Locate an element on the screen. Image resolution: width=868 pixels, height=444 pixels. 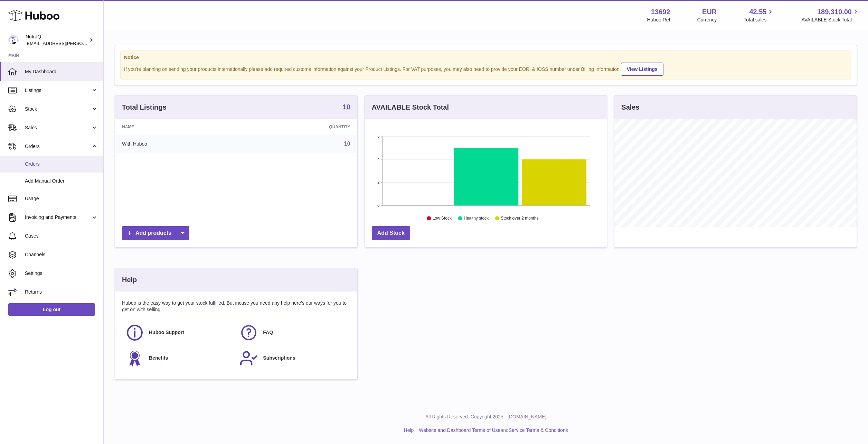
span: Huboo Support is located at coordinates (167, 332).